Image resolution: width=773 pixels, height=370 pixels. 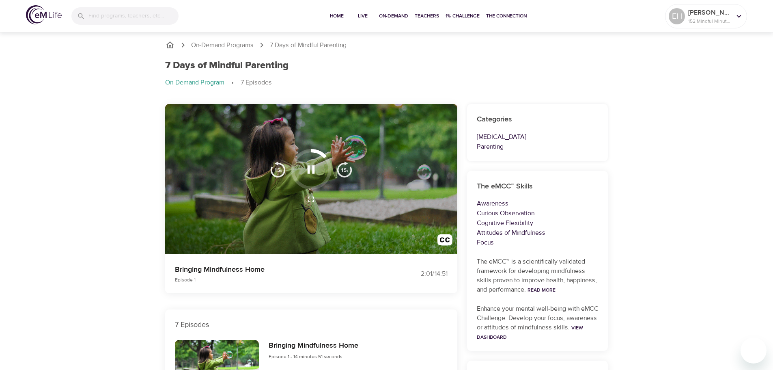 I want to click on span: On-Demand, so click(x=394, y=16).